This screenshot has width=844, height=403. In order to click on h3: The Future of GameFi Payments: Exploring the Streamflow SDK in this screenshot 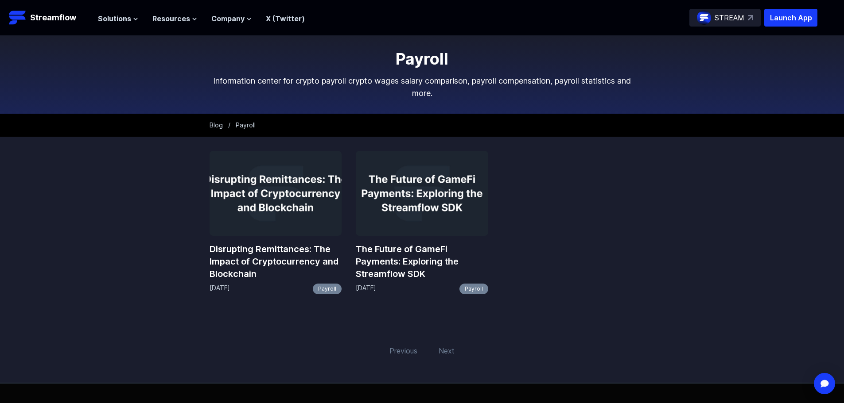, I will do `click(422, 262)`.